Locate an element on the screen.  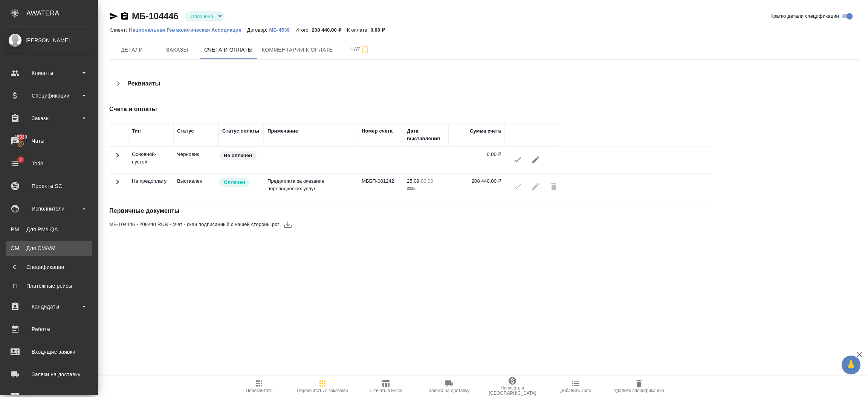
p: 25.09, is located at coordinates (414, 180).